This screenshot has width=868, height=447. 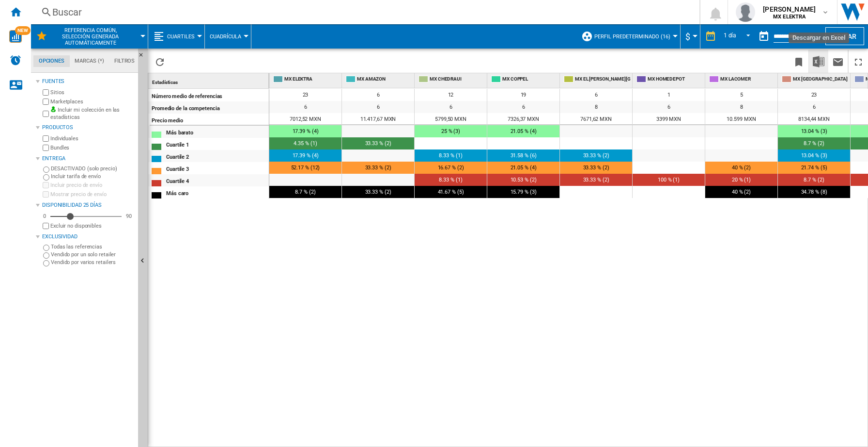 I want to click on input: Bundles, so click(x=46, y=147).